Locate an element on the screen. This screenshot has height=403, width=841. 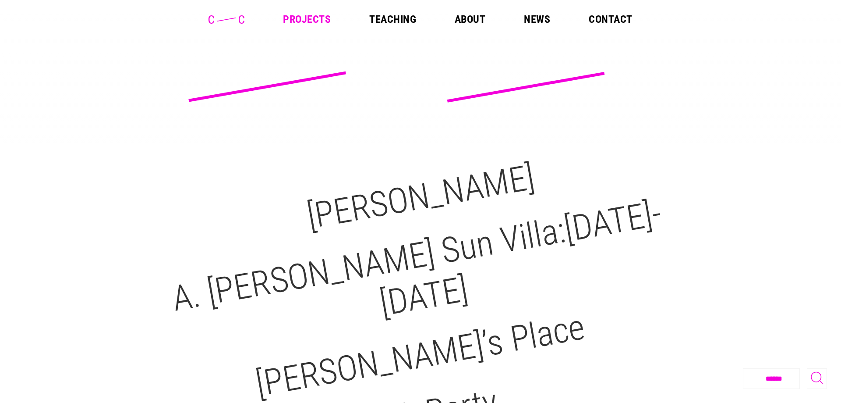
nav: Main Menu is located at coordinates (457, 19).